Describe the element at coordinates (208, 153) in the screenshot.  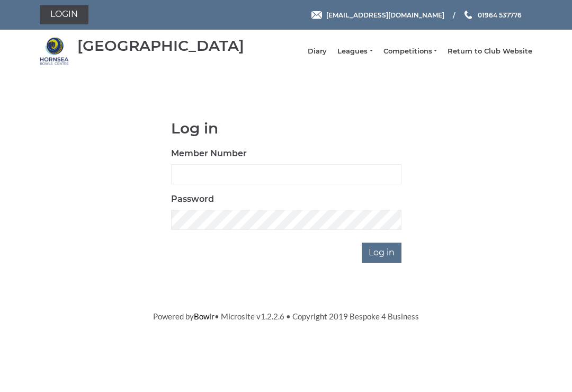
I see `label: Member Number` at that location.